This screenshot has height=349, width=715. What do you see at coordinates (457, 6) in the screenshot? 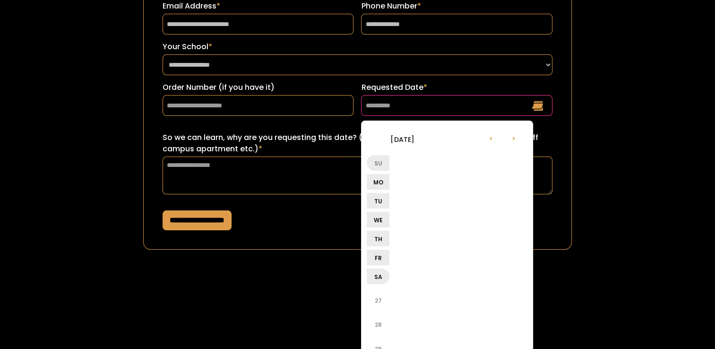
I see `label: Phone Number` at bounding box center [457, 6].